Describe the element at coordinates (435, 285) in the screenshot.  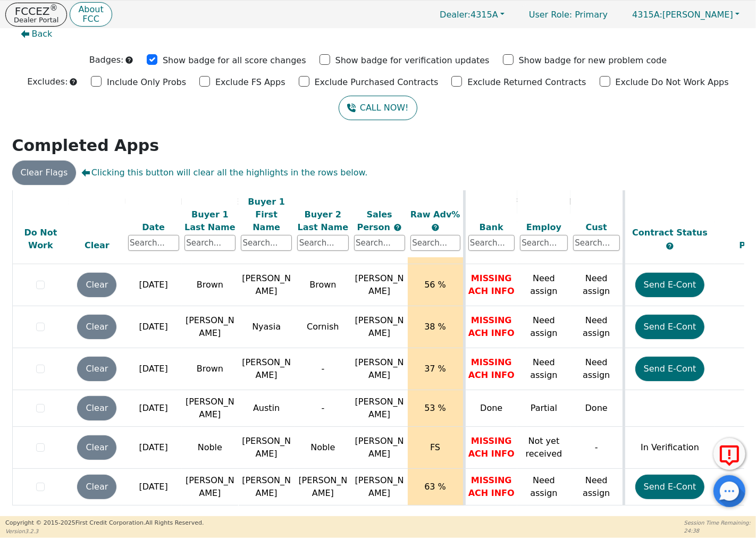
I see `span: 56 %` at that location.